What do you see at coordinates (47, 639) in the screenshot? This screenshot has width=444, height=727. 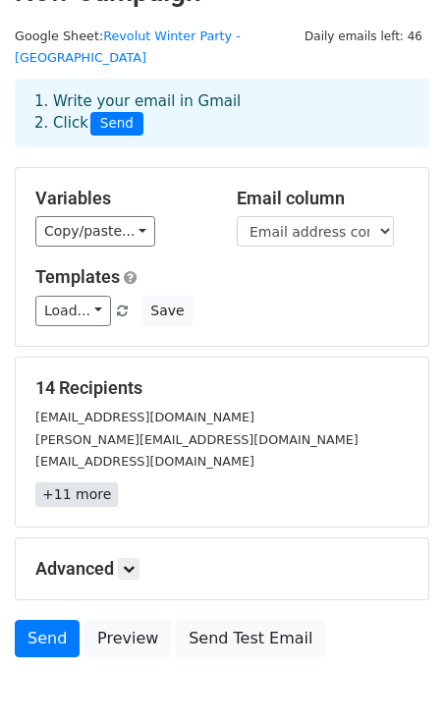 I see `a: Send` at bounding box center [47, 639].